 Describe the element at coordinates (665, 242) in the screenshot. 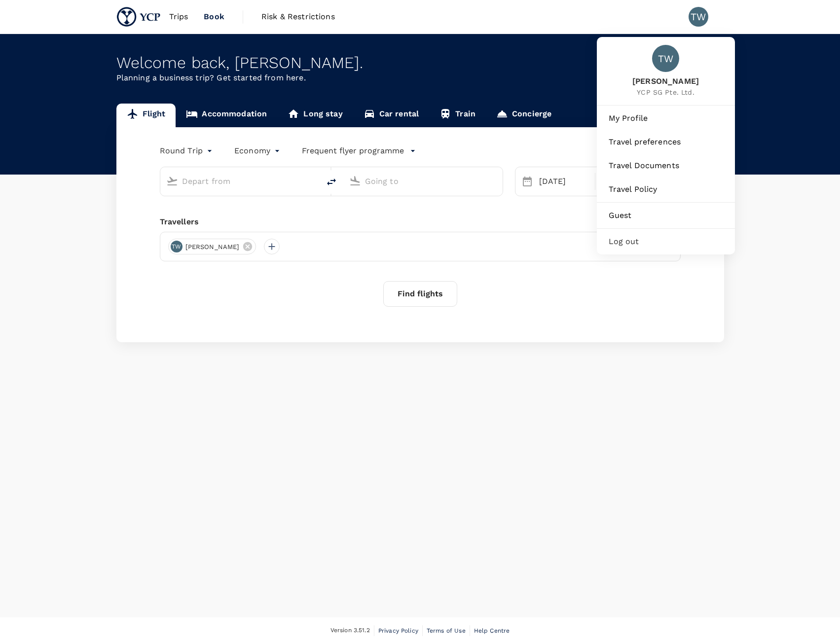

I see `div: Log out` at that location.